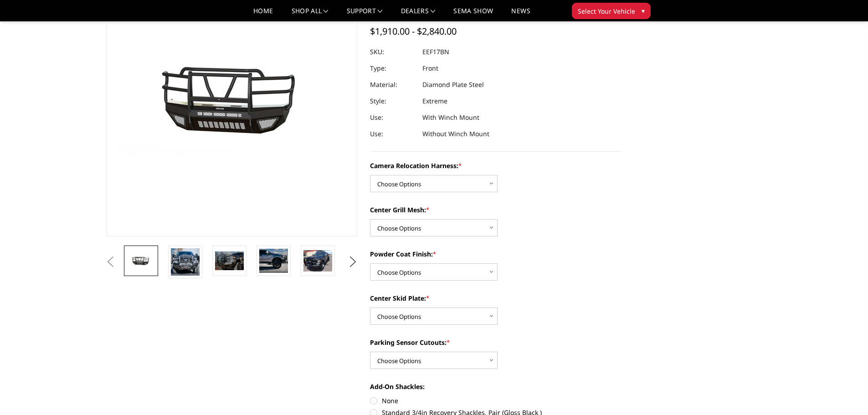  Describe the element at coordinates (418, 14) in the screenshot. I see `a: Dealers` at that location.